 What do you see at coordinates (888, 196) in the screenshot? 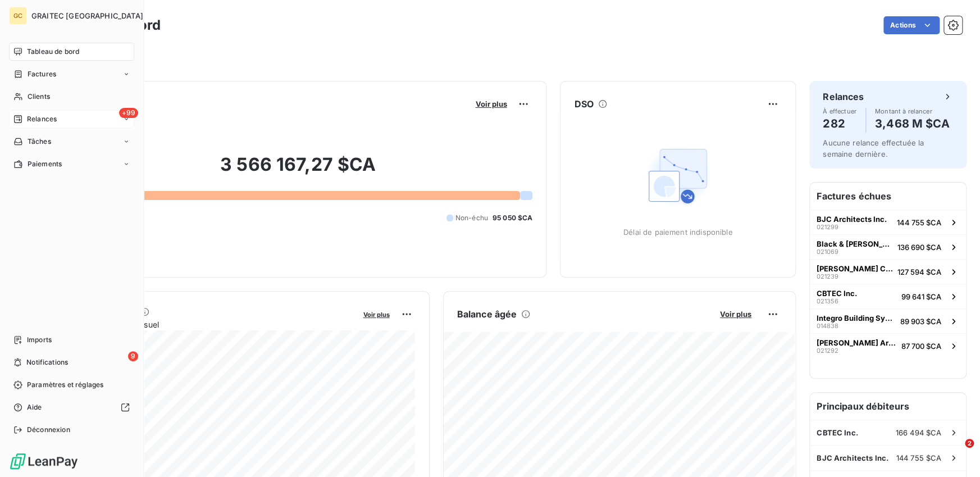
I see `h6: Factures échues` at bounding box center [888, 196].